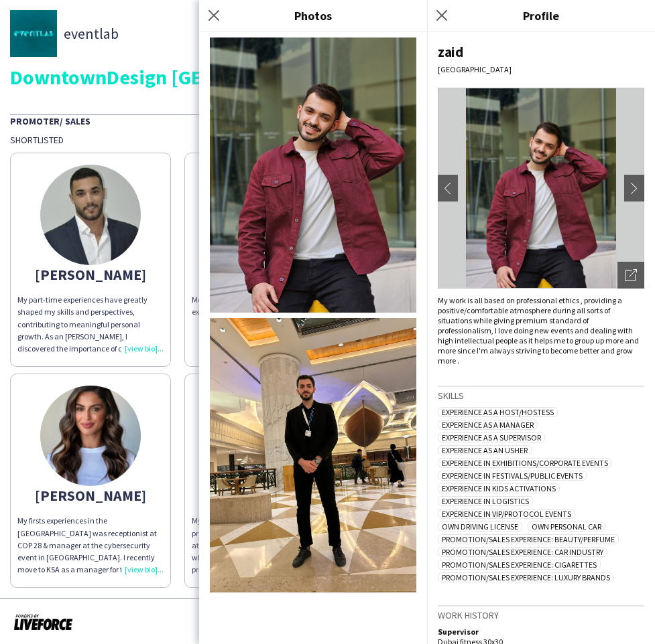 Image resolution: width=655 pixels, height=644 pixels. What do you see at coordinates (541, 188) in the screenshot?
I see `img: Crew avatar or photo` at bounding box center [541, 188].